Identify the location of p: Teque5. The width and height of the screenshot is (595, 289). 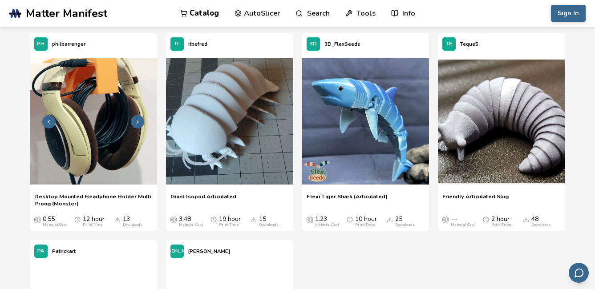
(469, 44).